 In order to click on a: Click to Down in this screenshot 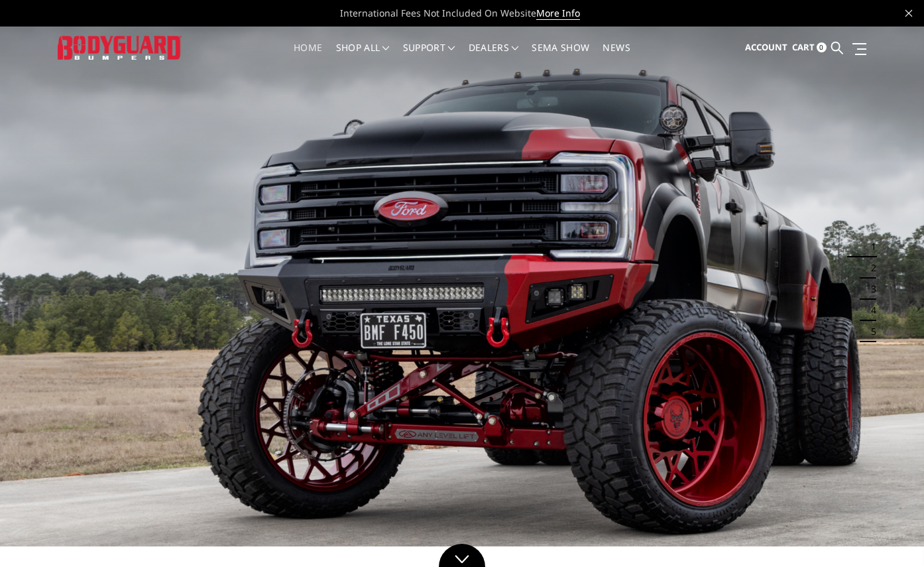, I will do `click(462, 555)`.